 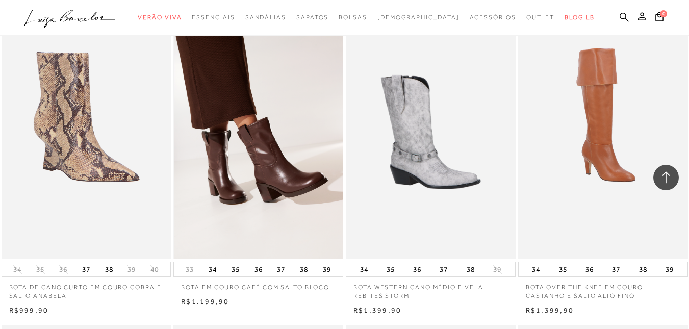 I want to click on p: BOTA EM COURO CAFÉ COM SALTO BLOCO, so click(x=258, y=284).